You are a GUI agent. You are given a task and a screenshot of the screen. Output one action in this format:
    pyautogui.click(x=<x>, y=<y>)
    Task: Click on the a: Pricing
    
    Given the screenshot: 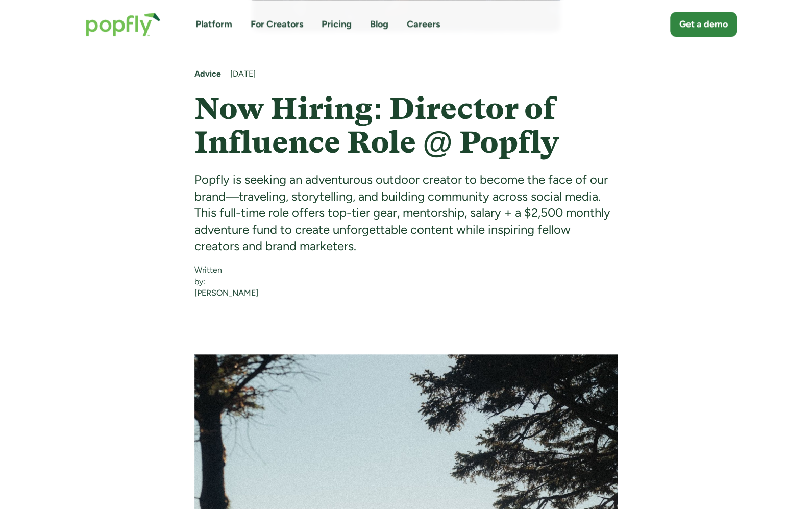 What is the action you would take?
    pyautogui.click(x=336, y=24)
    